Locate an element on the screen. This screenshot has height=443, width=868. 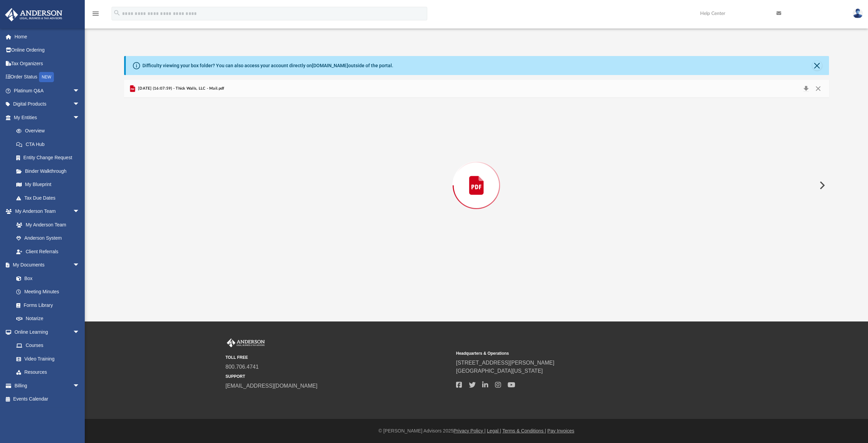
a: Resources is located at coordinates (48, 372).